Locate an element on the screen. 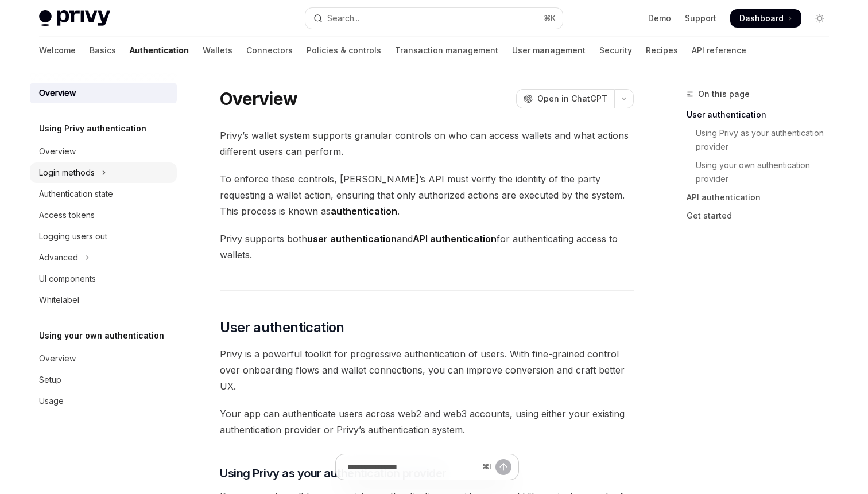 This screenshot has width=868, height=494. button: Open in ChatGPT is located at coordinates (565, 99).